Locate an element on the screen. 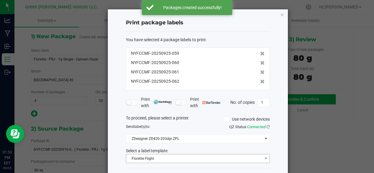 Image resolution: width=374 pixels, height=173 pixels. img: mark_magic_cybra.png is located at coordinates (163, 102).